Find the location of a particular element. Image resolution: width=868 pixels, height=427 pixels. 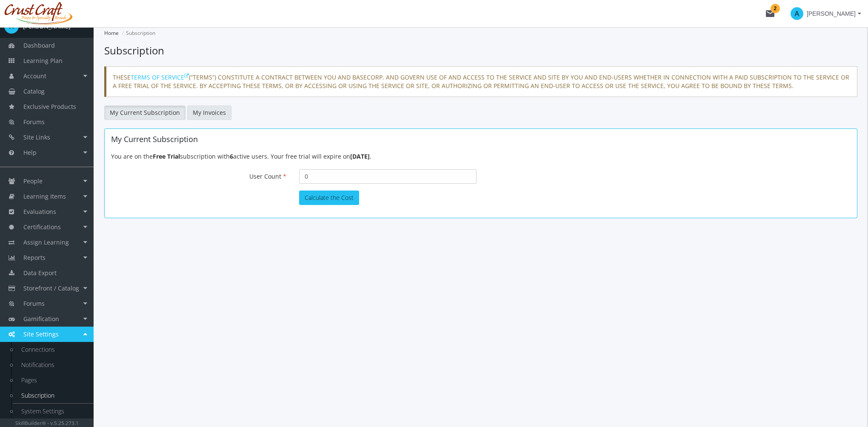

span: Assign Learning is located at coordinates (46, 242).